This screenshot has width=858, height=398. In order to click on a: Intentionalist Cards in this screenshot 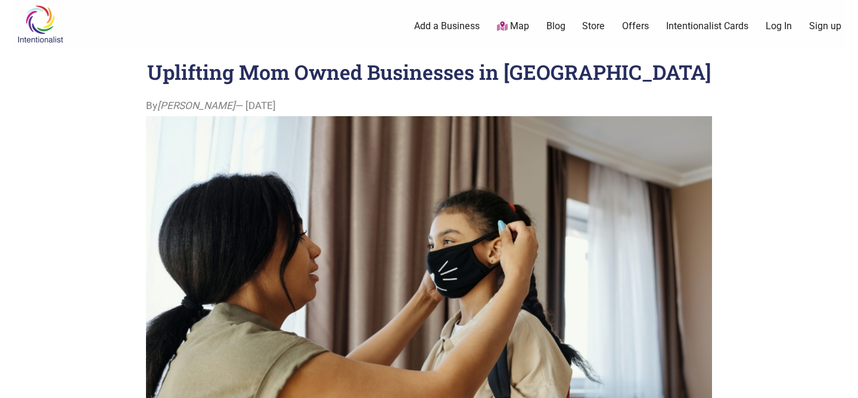, I will do `click(707, 26)`.